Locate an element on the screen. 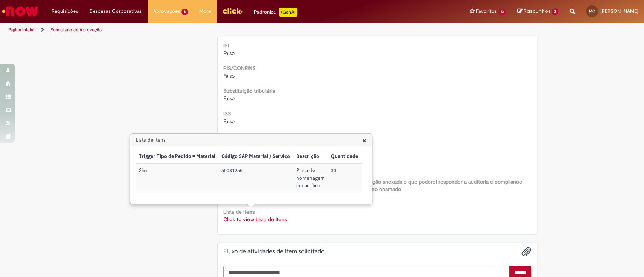  a: Click to view Lista de Itens is located at coordinates (255, 219).